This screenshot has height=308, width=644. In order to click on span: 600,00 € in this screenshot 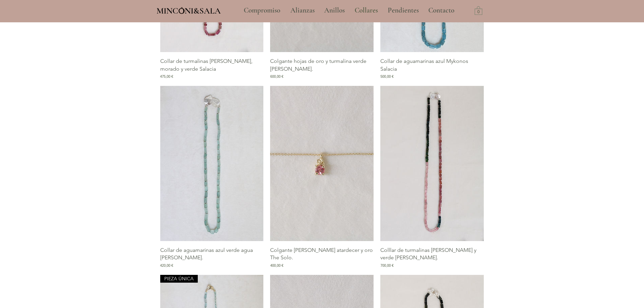, I will do `click(276, 77)`.